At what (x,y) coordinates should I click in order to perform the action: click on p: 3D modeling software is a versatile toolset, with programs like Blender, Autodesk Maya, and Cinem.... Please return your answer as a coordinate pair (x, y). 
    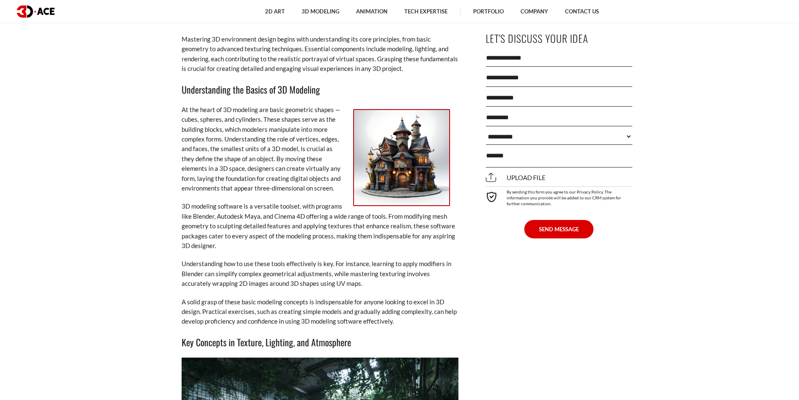
    Looking at the image, I should click on (320, 226).